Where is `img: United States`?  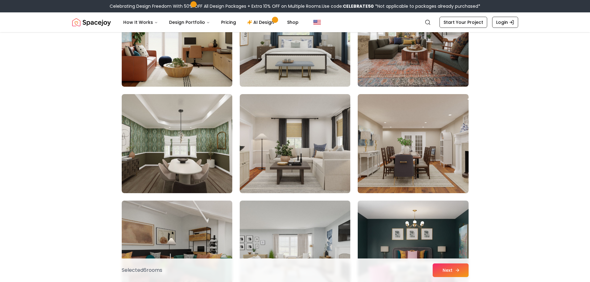 img: United States is located at coordinates (317, 22).